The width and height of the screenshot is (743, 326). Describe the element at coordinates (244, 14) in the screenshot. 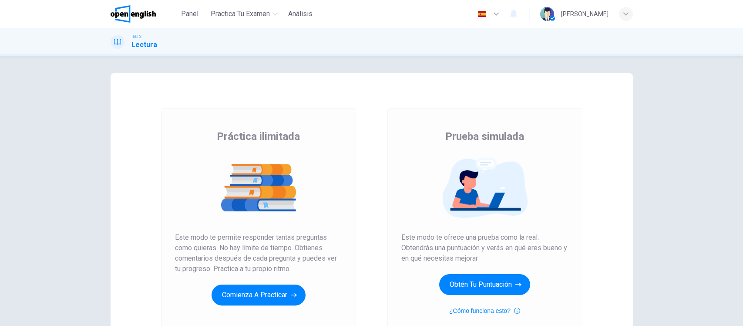

I see `button: Practica tu examen` at that location.